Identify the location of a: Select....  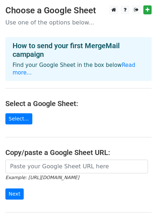
(19, 119).